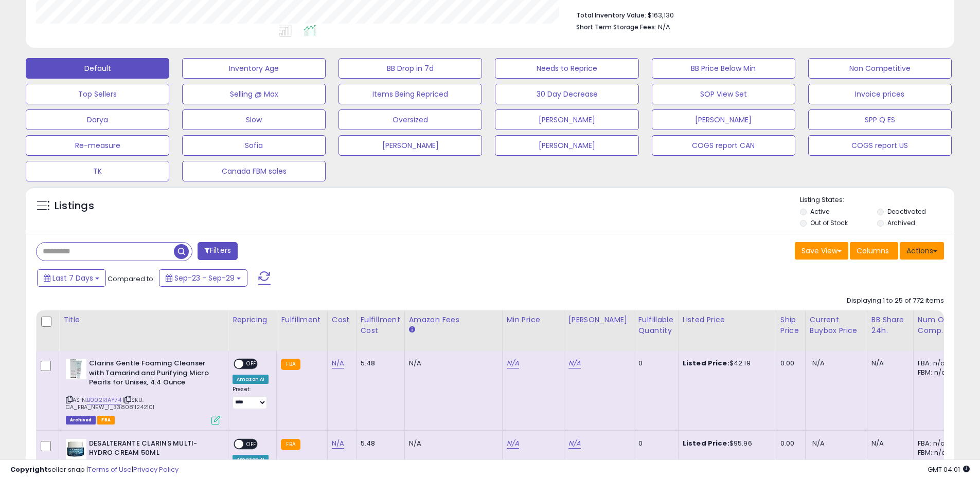 Image resolution: width=980 pixels, height=480 pixels. Describe the element at coordinates (251, 398) in the screenshot. I see `div: Preset:` at that location.